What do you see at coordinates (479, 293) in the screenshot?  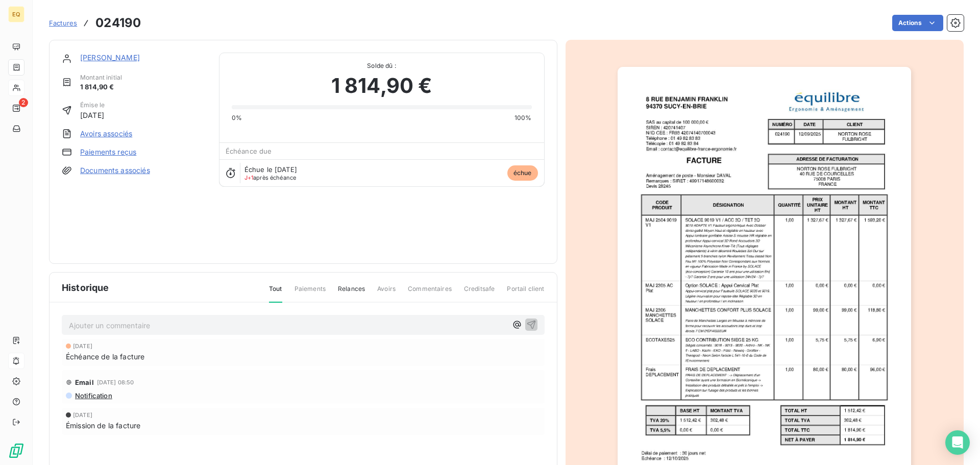 I see `span: Creditsafe` at bounding box center [479, 293].